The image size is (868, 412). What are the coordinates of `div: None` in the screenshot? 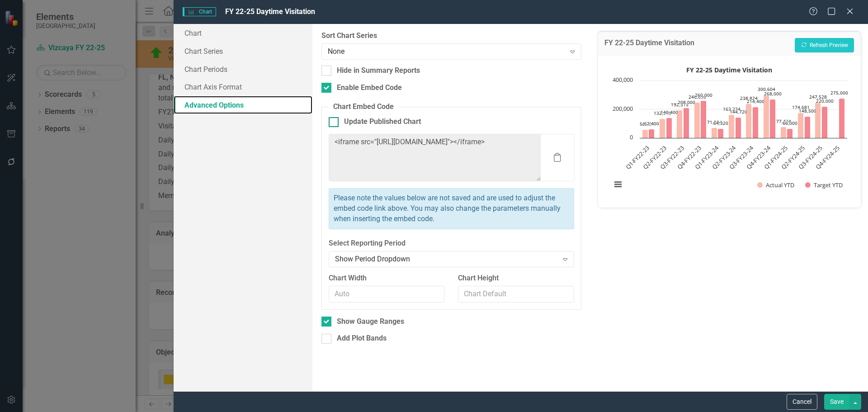 It's located at (446, 51).